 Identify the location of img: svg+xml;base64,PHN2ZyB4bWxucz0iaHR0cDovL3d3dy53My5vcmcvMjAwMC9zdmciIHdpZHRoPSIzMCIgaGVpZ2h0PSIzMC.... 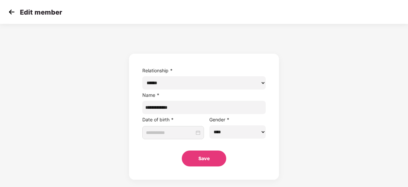
(12, 12).